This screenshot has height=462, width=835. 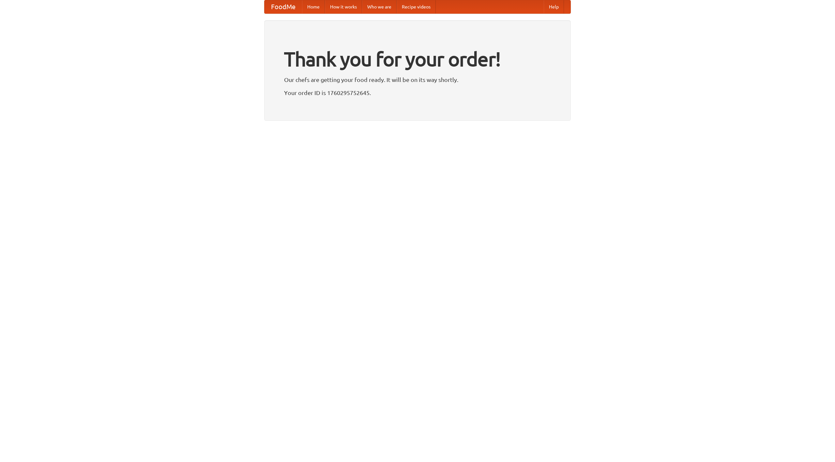 I want to click on a: FoodMe, so click(x=283, y=7).